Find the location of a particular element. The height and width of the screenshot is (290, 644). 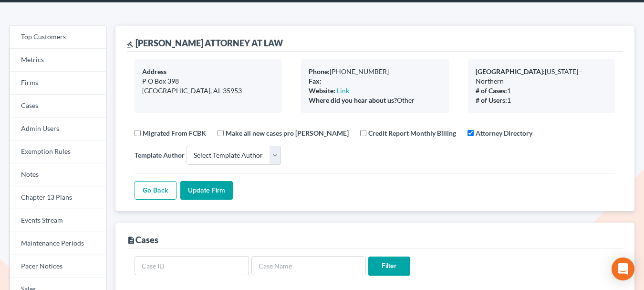

b: Phone: is located at coordinates (319, 71).